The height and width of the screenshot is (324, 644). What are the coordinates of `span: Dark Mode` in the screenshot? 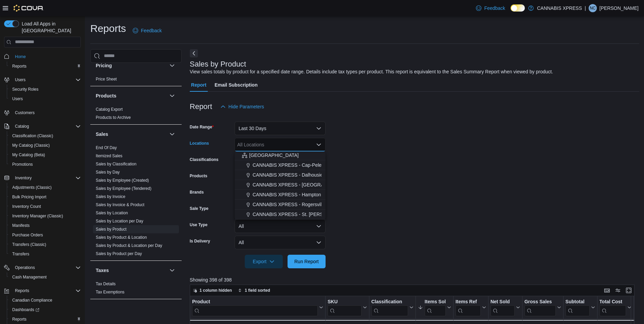 It's located at (511, 12).